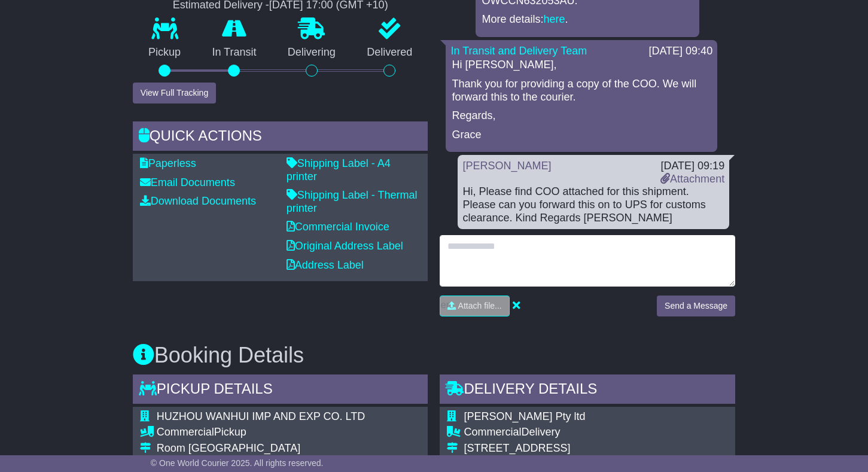 The image size is (868, 472). What do you see at coordinates (593, 205) in the screenshot?
I see `div: Hi, Please find COO attached for this shipment. Please can you forward this on to UPS for customs...` at bounding box center [593, 205].